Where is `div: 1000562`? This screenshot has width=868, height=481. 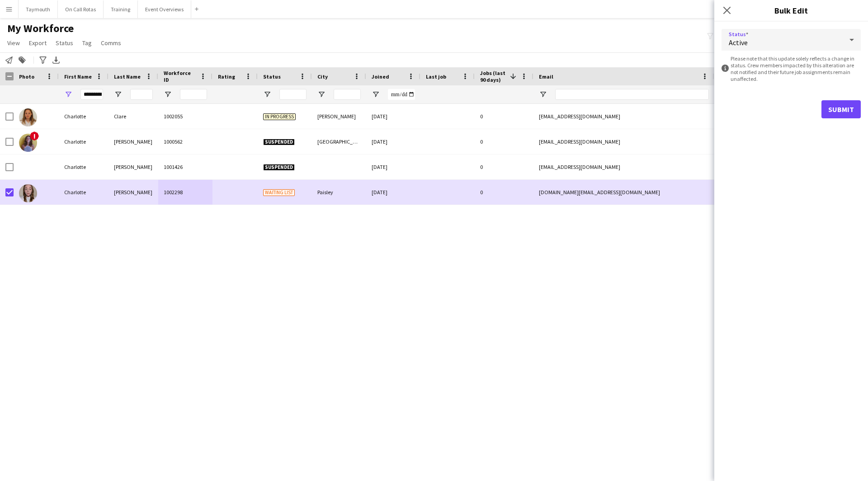 div: 1000562 is located at coordinates (186, 141).